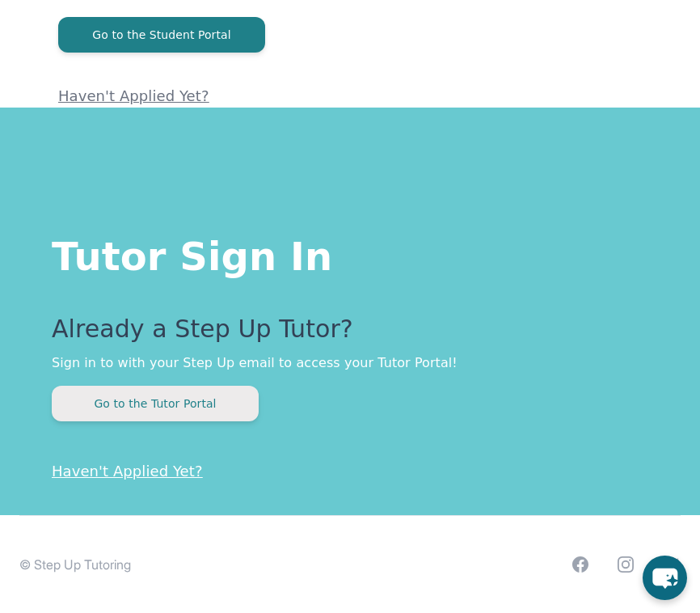 The image size is (700, 613). What do you see at coordinates (155, 403) in the screenshot?
I see `a: Go to the Tutor Portal` at bounding box center [155, 403].